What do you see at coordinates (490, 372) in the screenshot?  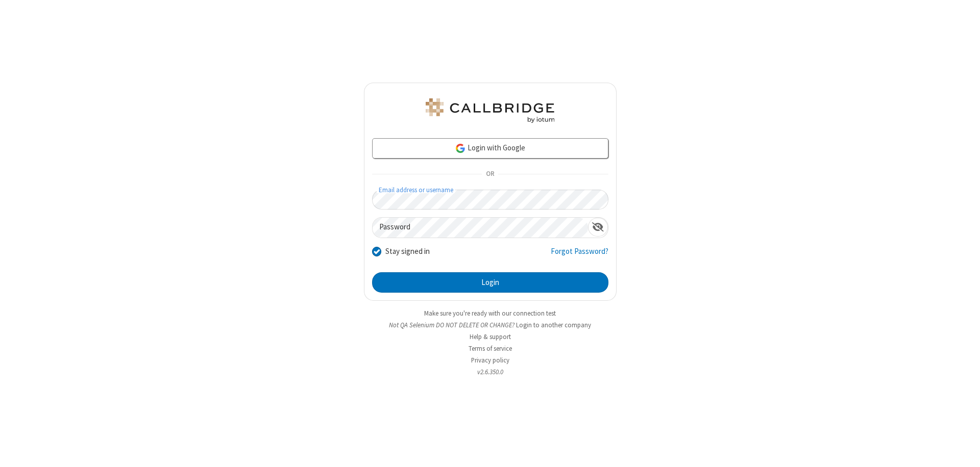 I see `li: v2.6.350.0` at bounding box center [490, 372].